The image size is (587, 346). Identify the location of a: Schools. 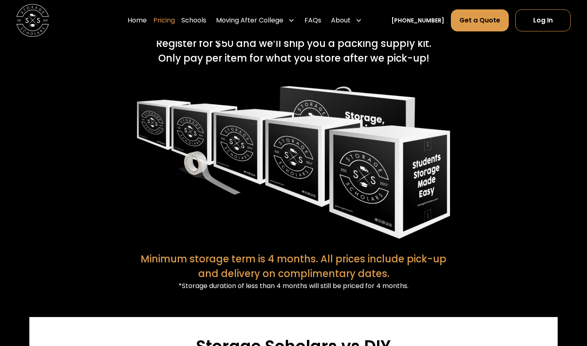
(194, 20).